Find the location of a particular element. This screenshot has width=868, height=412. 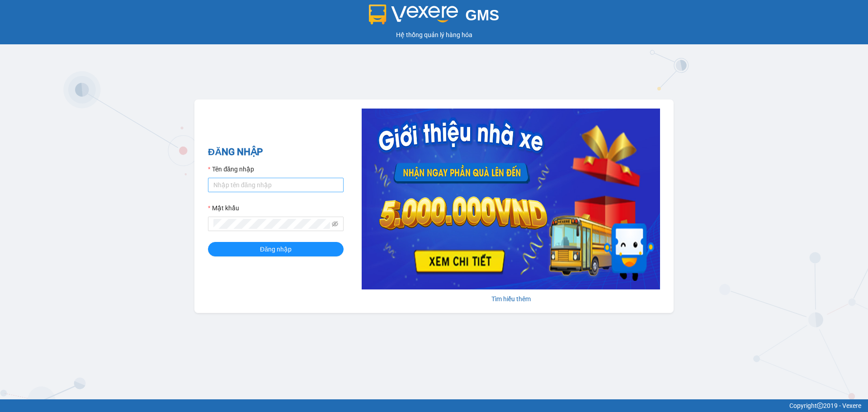

label: Mật khẩu is located at coordinates (224, 208).